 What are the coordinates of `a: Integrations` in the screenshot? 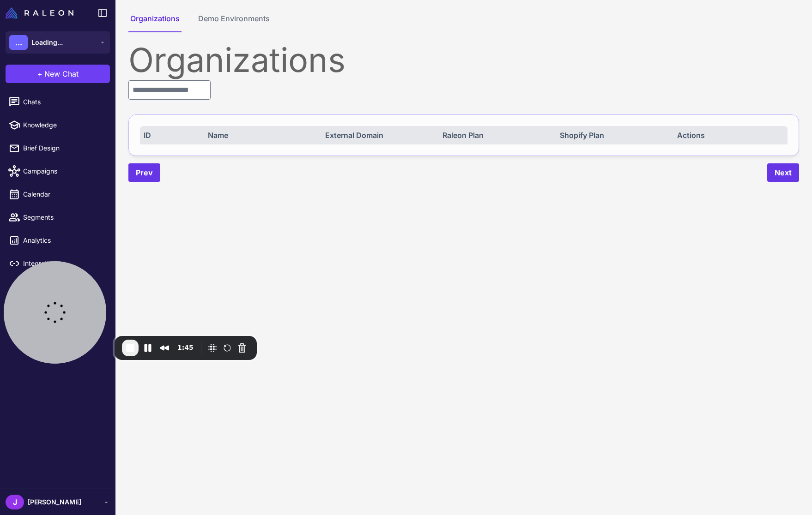 It's located at (57, 264).